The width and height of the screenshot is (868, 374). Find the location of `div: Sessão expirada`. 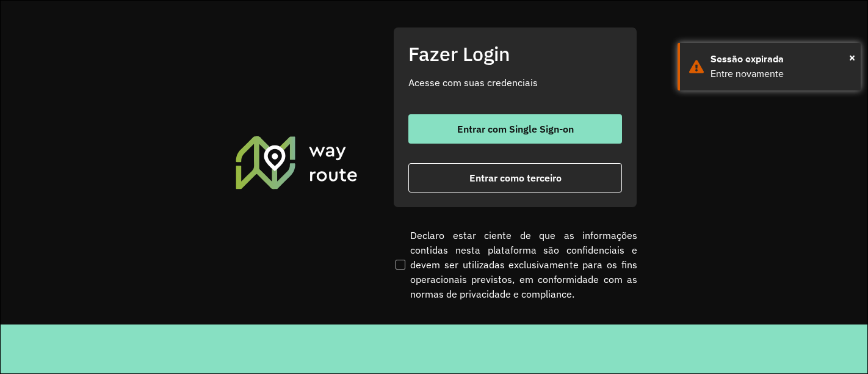

div: Sessão expirada is located at coordinates (781, 59).